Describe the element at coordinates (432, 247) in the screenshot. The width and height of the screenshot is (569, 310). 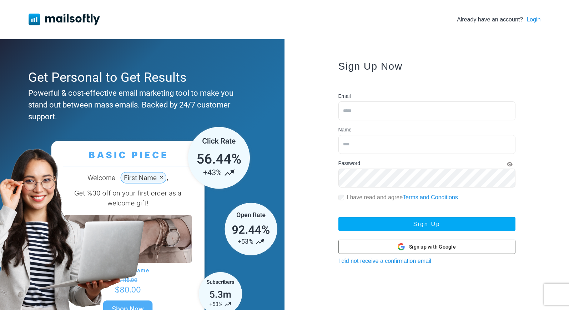
I see `span: Sign up with Google` at that location.